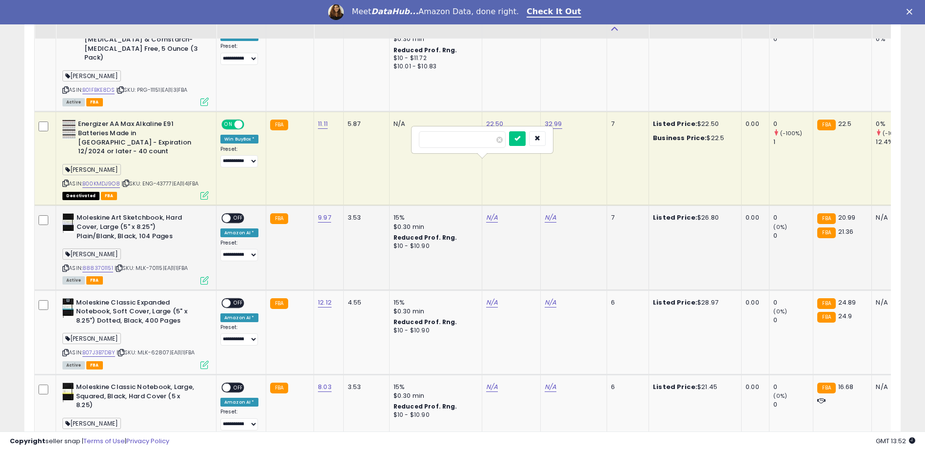 This screenshot has width=925, height=451. Describe the element at coordinates (912, 12) in the screenshot. I see `div: Close` at that location.